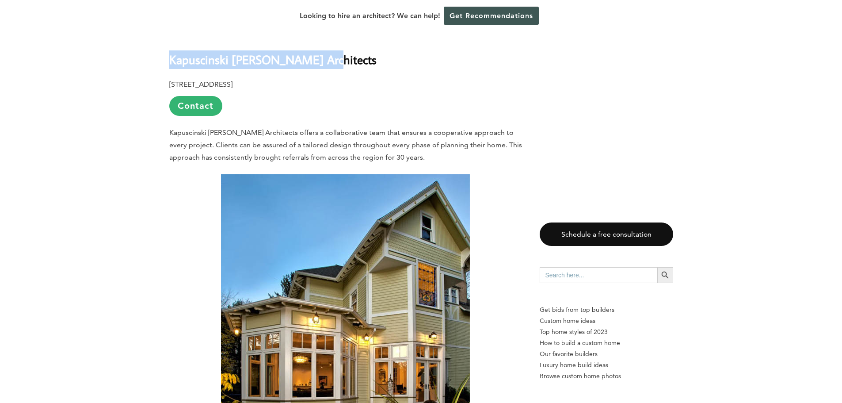 The width and height of the screenshot is (842, 403). What do you see at coordinates (607, 365) in the screenshot?
I see `a: Luxury home build ideas` at bounding box center [607, 365].